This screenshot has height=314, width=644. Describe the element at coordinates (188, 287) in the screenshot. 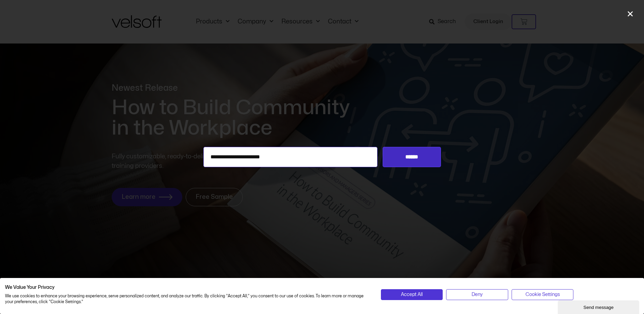

I see `h2: We Value Your Privacy` at that location.